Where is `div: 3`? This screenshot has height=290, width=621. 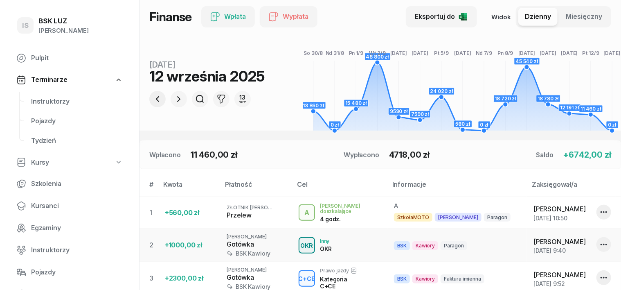
div: 3 is located at coordinates (154, 278).